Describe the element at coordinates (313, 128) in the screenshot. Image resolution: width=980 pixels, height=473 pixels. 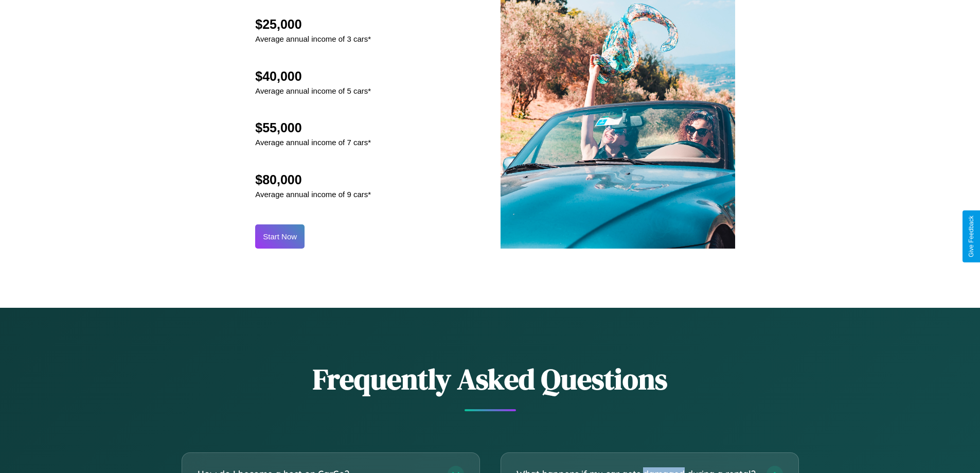
I see `h2: $55,000` at that location.